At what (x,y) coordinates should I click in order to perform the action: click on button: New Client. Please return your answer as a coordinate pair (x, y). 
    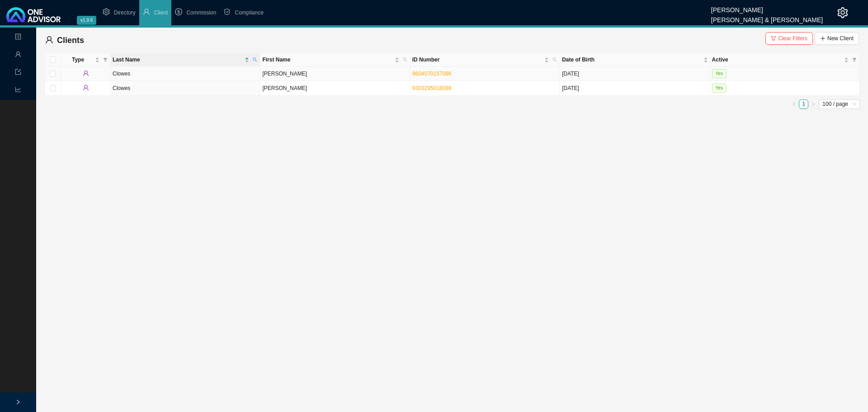
    Looking at the image, I should click on (837, 38).